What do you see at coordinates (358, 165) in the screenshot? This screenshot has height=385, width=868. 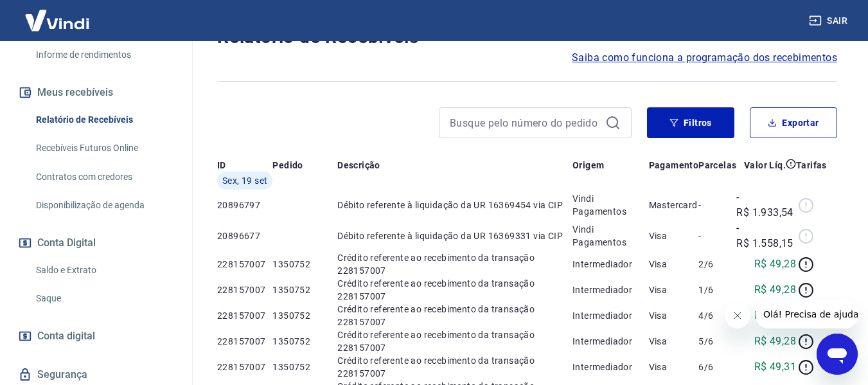 I see `p: Descrição` at bounding box center [358, 165].